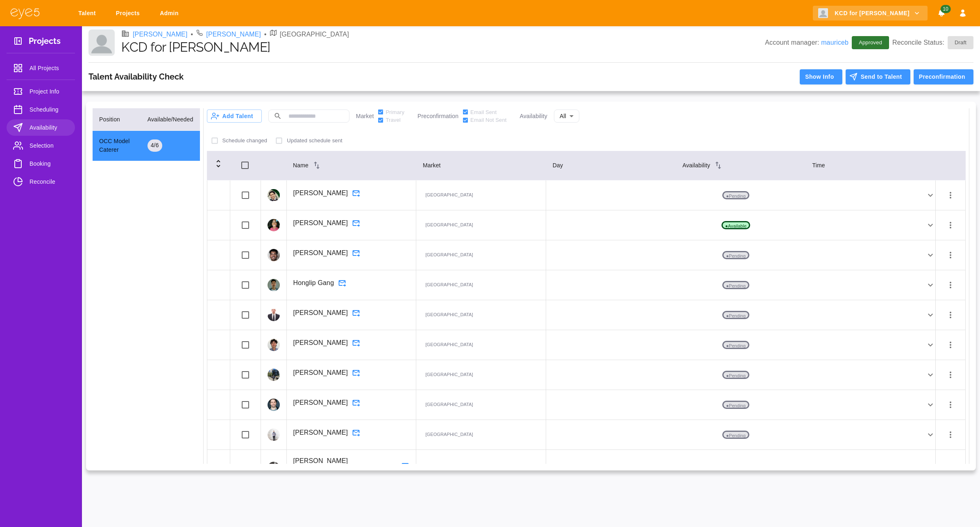 This screenshot has width=980, height=527. What do you see at coordinates (481, 165) in the screenshot?
I see `th: Market` at bounding box center [481, 165].